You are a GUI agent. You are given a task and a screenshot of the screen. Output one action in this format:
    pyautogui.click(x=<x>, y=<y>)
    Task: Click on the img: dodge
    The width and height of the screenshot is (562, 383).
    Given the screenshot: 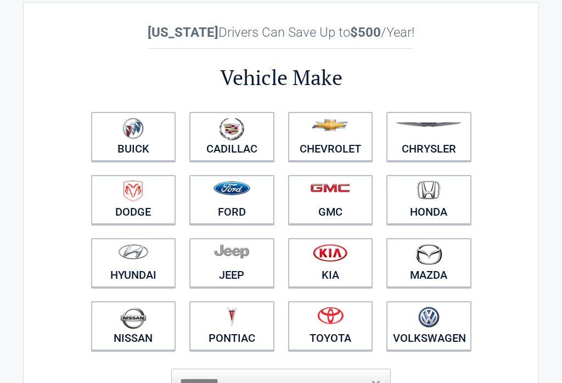 What is the action you would take?
    pyautogui.click(x=133, y=191)
    